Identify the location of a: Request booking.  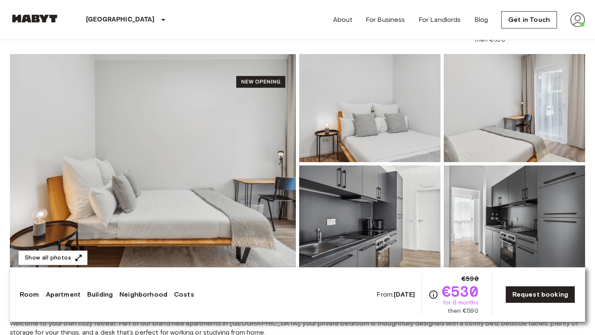
(540, 295).